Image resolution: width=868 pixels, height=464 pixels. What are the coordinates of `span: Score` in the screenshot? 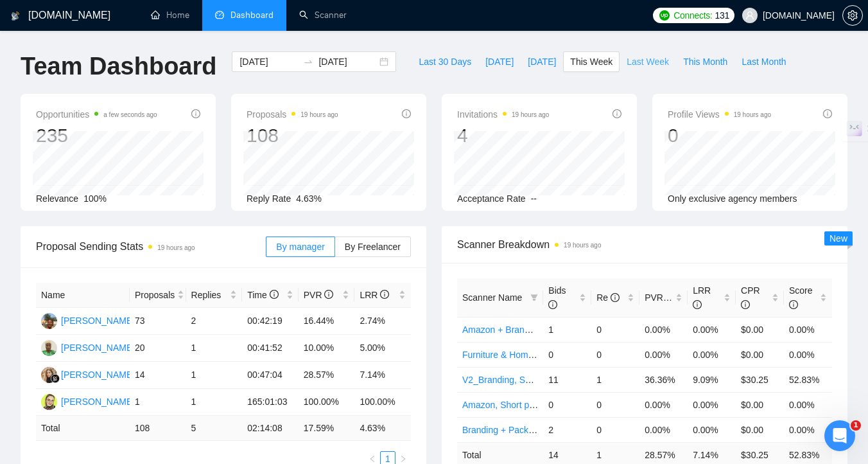 It's located at (800, 297).